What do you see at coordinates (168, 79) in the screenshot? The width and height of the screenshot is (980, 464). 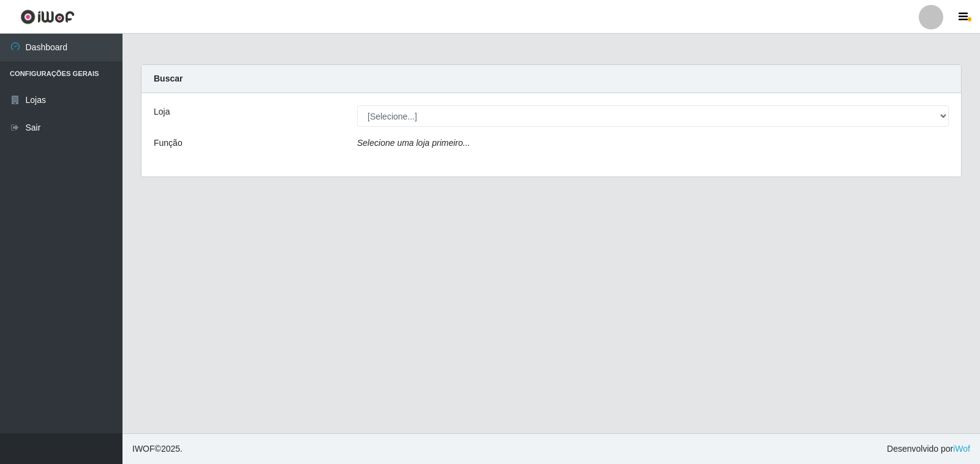 I see `strong: Buscar` at bounding box center [168, 79].